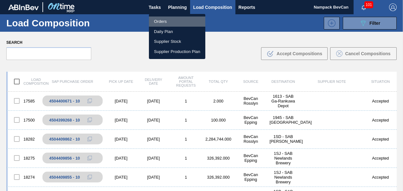  What do you see at coordinates (177, 42) in the screenshot?
I see `li: Supplier Stock` at bounding box center [177, 42].